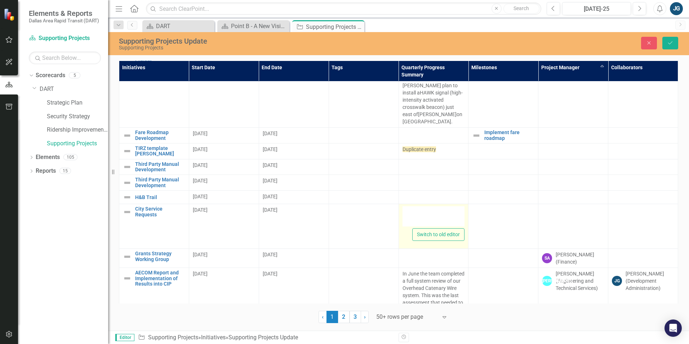 This screenshot has width=689, height=344. What do you see at coordinates (355, 317) in the screenshot?
I see `a: 3` at bounding box center [355, 317].